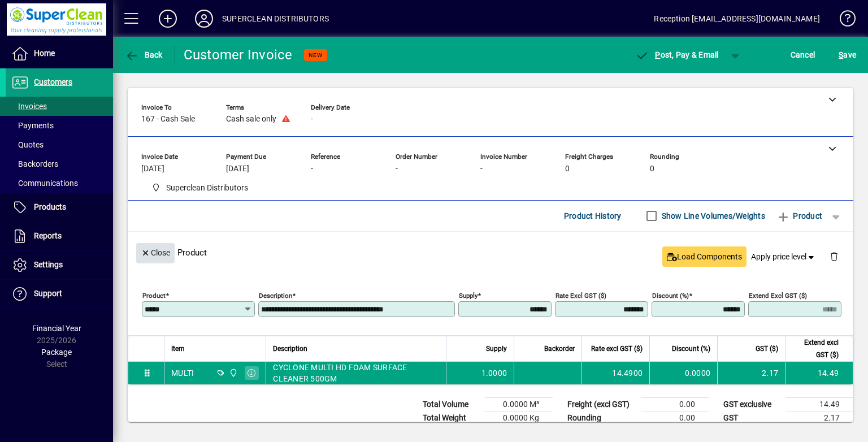  Describe the element at coordinates (316, 55) in the screenshot. I see `span: NEW` at that location.